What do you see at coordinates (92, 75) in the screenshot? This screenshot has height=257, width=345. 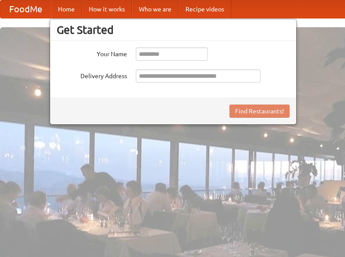 I see `label: Delivery Address` at bounding box center [92, 75].